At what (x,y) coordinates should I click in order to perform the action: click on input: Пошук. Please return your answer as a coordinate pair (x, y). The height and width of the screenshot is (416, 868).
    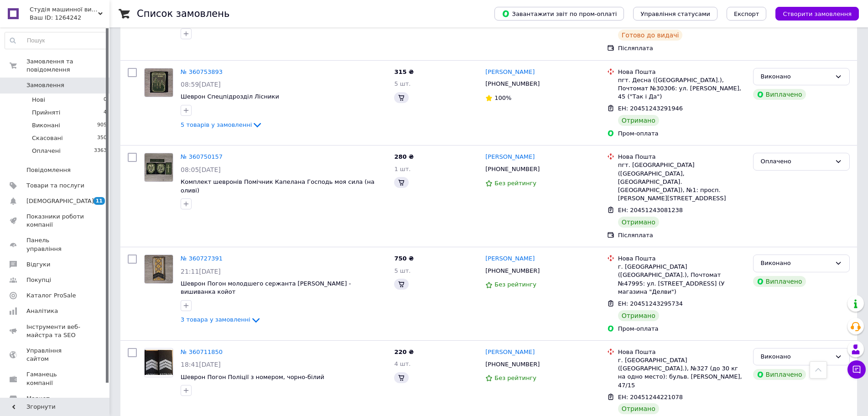
    Looking at the image, I should click on (56, 40).